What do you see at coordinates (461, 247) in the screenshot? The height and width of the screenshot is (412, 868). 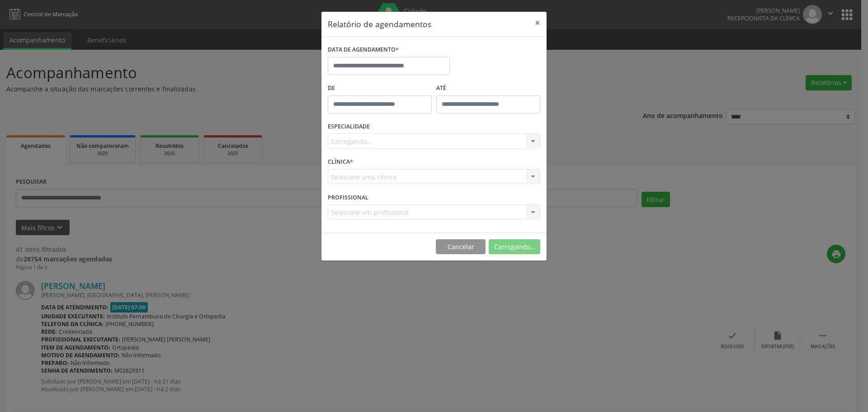 I see `button: Cancelar` at bounding box center [461, 247].